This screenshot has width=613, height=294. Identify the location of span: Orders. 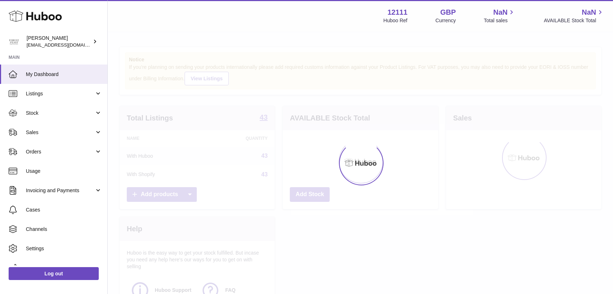
(60, 152).